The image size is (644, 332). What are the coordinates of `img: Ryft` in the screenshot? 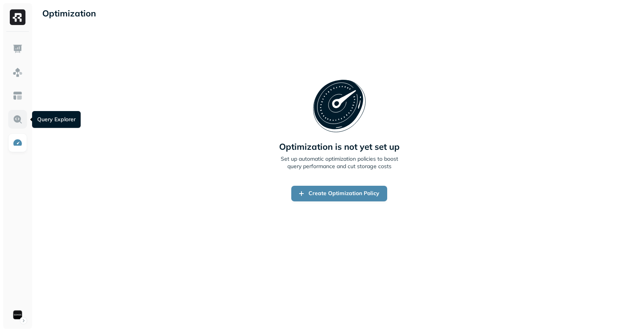 It's located at (17, 17).